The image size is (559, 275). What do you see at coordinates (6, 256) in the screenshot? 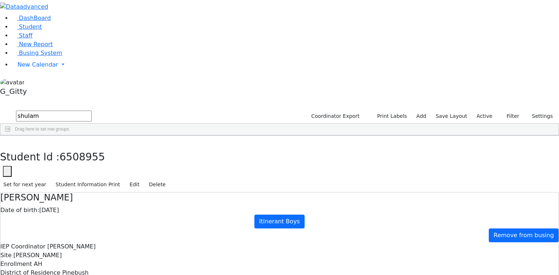
I see `label: Site` at bounding box center [6, 256].